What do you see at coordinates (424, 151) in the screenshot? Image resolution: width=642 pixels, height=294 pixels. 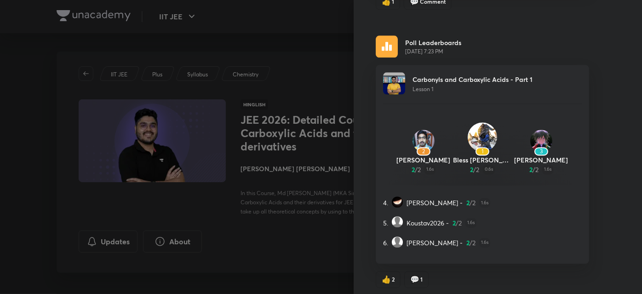 I see `div: 2` at bounding box center [424, 151].